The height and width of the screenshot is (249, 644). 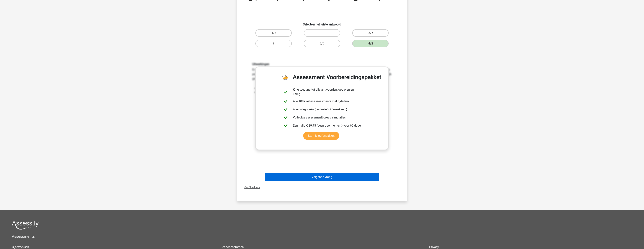 I want to click on a: Redactiesommen, so click(x=232, y=247).